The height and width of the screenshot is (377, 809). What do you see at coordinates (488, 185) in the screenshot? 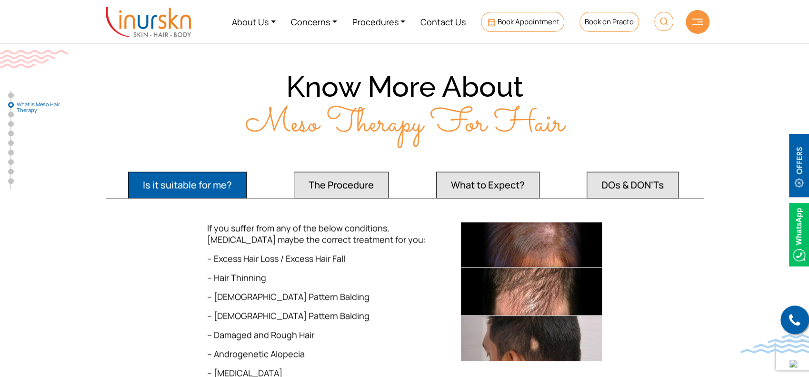
I see `button: What to Expect?` at bounding box center [488, 185].